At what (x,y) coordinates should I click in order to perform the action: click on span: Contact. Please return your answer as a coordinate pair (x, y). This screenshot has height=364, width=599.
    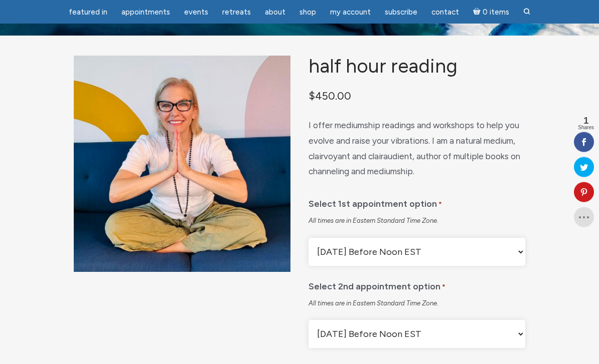
    Looking at the image, I should click on (445, 12).